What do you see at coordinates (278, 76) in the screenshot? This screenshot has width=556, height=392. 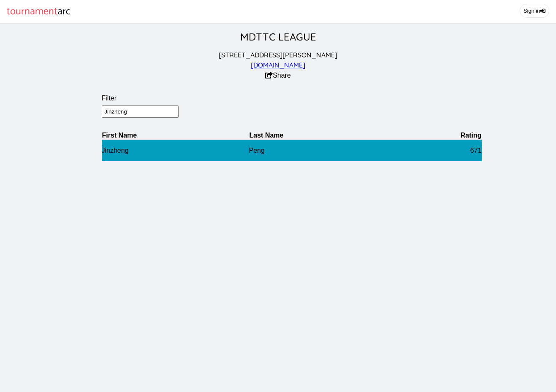 I see `button: Share` at bounding box center [278, 76].